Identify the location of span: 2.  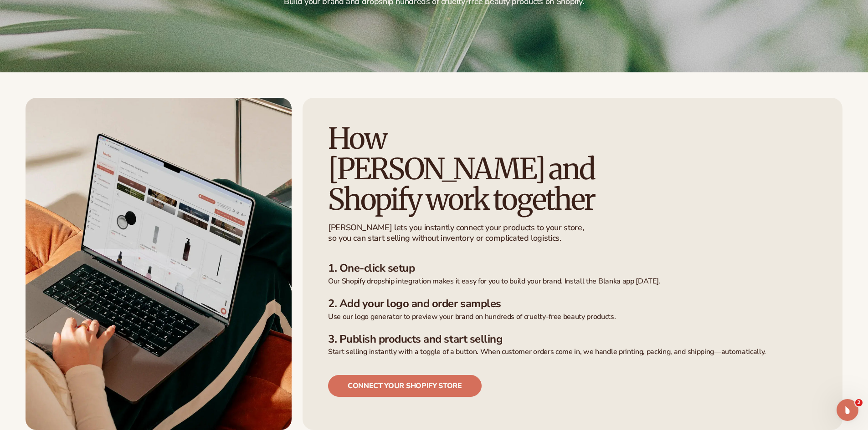
(859, 403).